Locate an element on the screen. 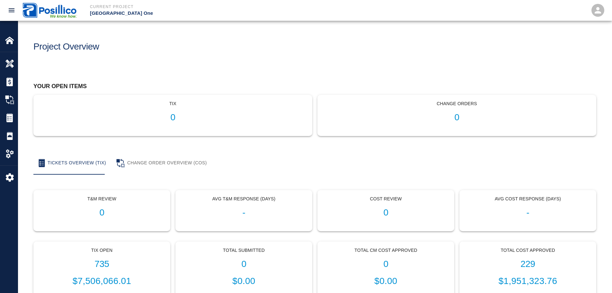 This screenshot has height=293, width=612. p: Change Orders is located at coordinates (457, 103).